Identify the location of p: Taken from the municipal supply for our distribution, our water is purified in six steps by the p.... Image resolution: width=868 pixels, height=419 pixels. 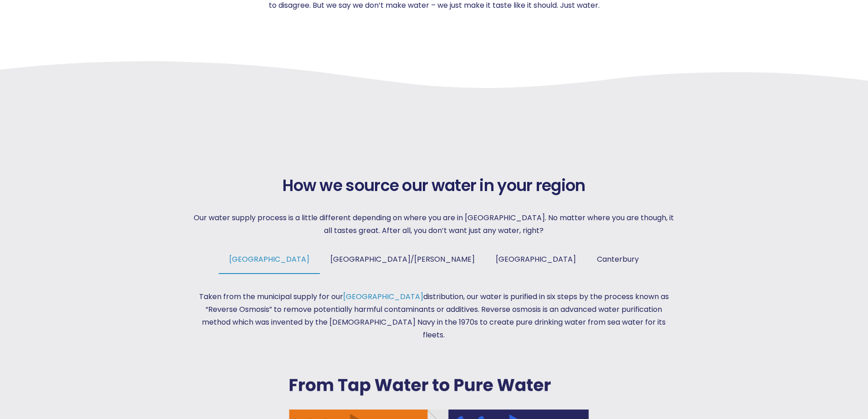
(434, 316).